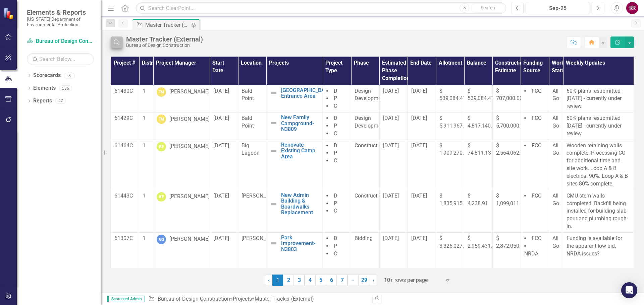 This screenshot has height=305, width=644. I want to click on a: Renovate Existing Camp Area, so click(301, 151).